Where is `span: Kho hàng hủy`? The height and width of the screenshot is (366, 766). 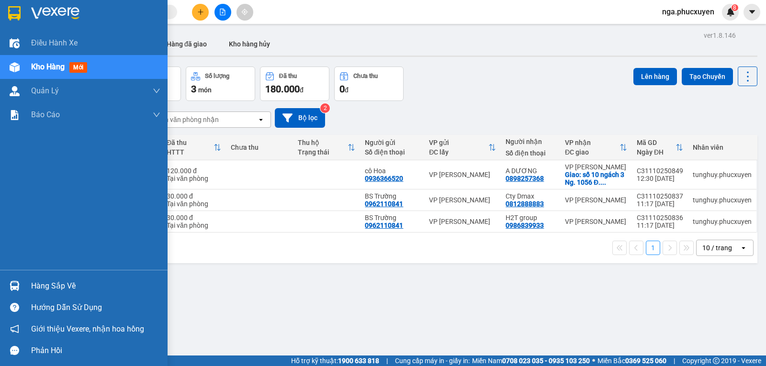 span: Kho hàng hủy is located at coordinates (249, 44).